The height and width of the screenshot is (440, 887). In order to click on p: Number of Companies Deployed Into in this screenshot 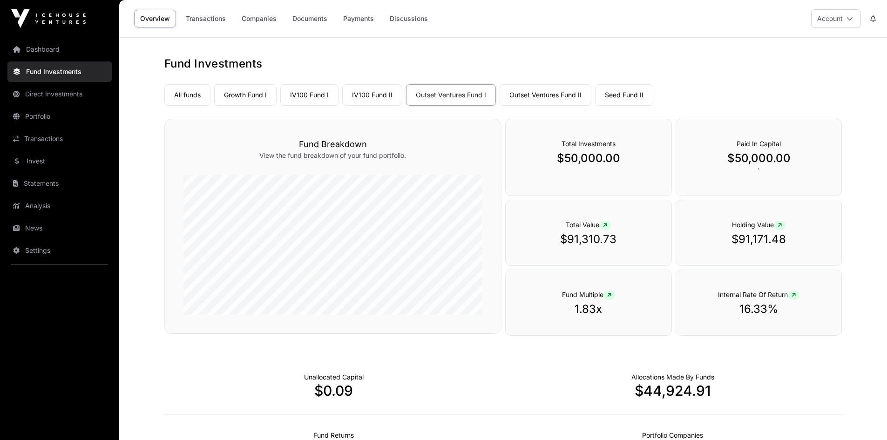, I will do `click(673, 435)`.